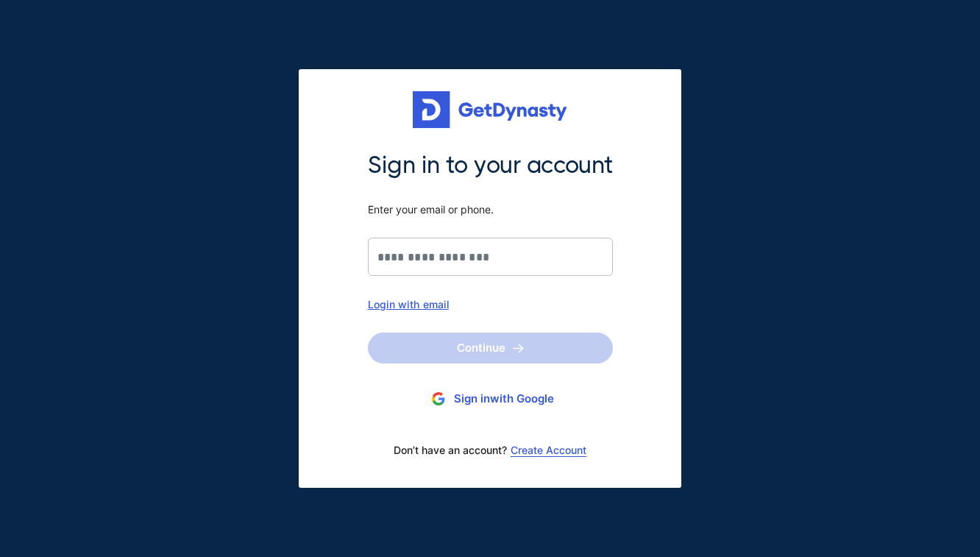 This screenshot has width=980, height=557. I want to click on span: Enter your email or phone., so click(490, 210).